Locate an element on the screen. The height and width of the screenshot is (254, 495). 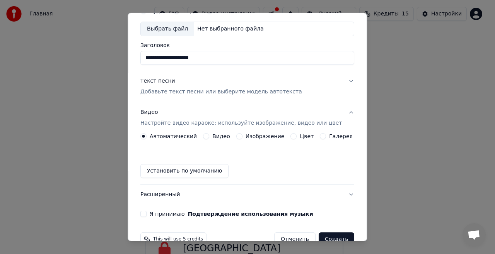
button: Создать is located at coordinates (336, 240).